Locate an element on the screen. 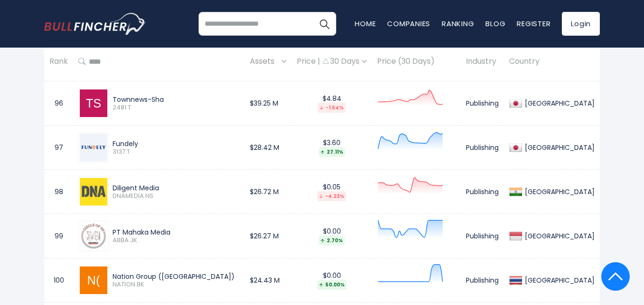 Image resolution: width=644 pixels, height=305 pixels. div: Townnews-Sha is located at coordinates (176, 99).